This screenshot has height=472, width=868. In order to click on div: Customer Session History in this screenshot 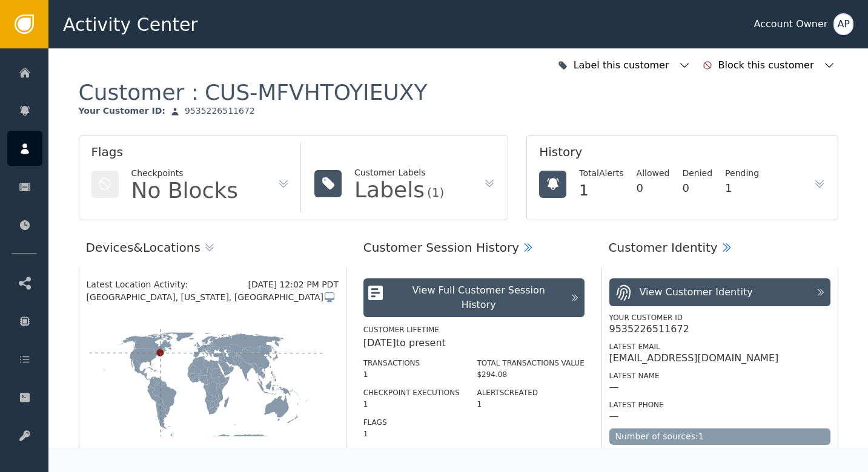, I will do `click(441, 248)`.